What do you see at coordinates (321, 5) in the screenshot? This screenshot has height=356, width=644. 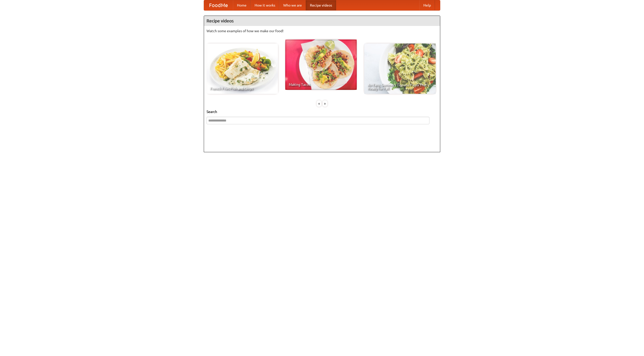 I see `a: Recipe videos` at bounding box center [321, 5].